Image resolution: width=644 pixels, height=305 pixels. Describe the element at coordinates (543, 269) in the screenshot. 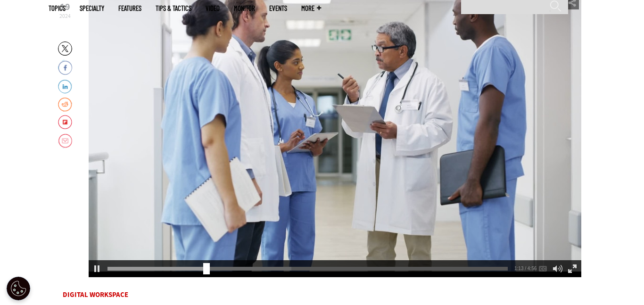

I see `div: Enable Closed Captioning` at that location.